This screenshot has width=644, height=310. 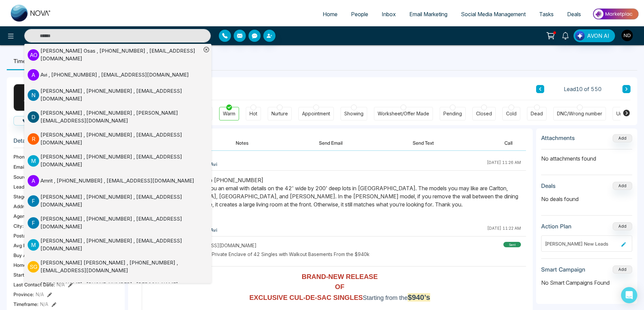 What do you see at coordinates (279, 114) in the screenshot?
I see `div: Nurture` at bounding box center [279, 114].